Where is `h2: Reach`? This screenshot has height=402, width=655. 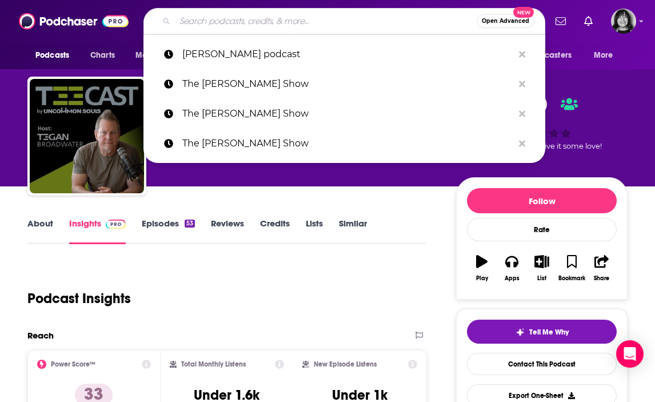
h2: Reach is located at coordinates (41, 335).